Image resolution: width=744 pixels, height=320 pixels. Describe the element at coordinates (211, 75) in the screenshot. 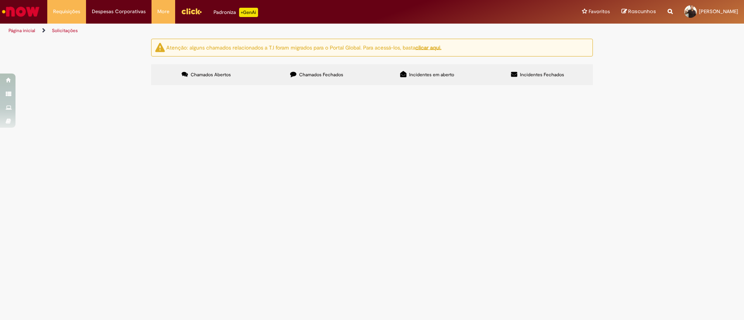

I see `span: Chamados Abertos` at that location.